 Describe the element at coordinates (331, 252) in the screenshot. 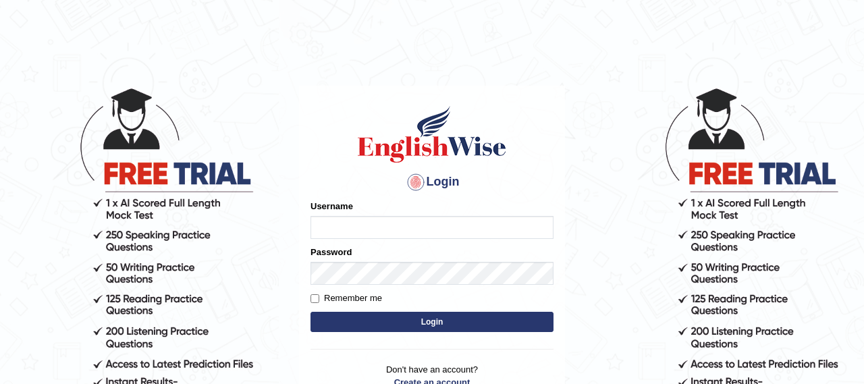

I see `label: Password` at that location.